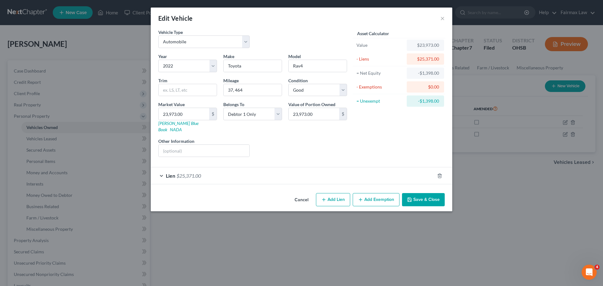 The image size is (603, 286). What do you see at coordinates (229, 56) in the screenshot?
I see `span: Make` at bounding box center [229, 56].